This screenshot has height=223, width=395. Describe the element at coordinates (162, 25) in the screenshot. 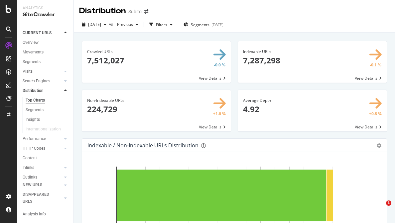

I see `div: Filters` at that location.